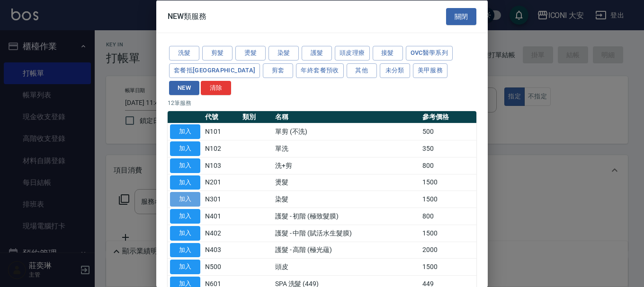 This screenshot has width=644, height=287. Describe the element at coordinates (448, 149) in the screenshot. I see `td: 350` at that location.